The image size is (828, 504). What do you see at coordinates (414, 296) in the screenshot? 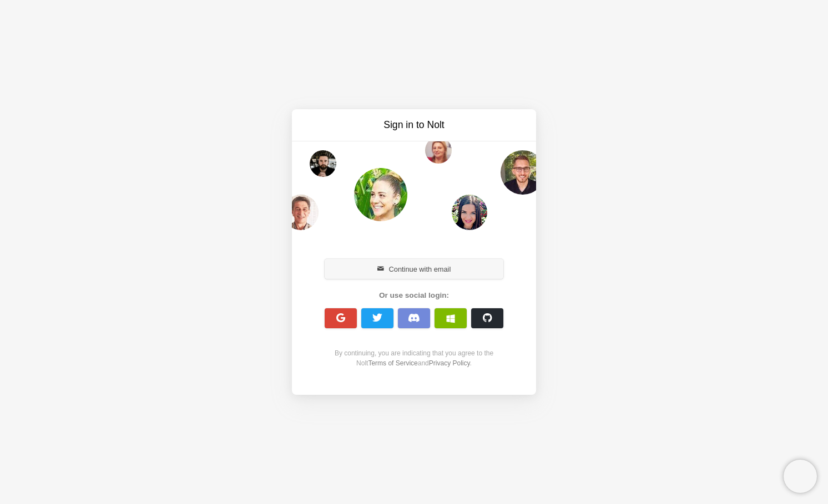
I see `div: Or use social login:` at bounding box center [414, 296].